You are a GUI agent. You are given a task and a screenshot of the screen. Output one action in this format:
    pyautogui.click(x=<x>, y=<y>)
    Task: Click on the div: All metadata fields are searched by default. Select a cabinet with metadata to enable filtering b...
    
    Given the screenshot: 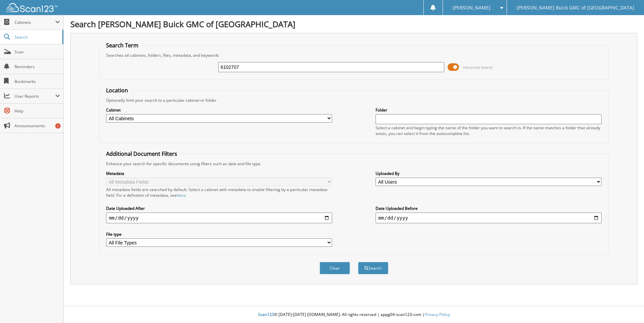 What is the action you would take?
    pyautogui.click(x=219, y=193)
    